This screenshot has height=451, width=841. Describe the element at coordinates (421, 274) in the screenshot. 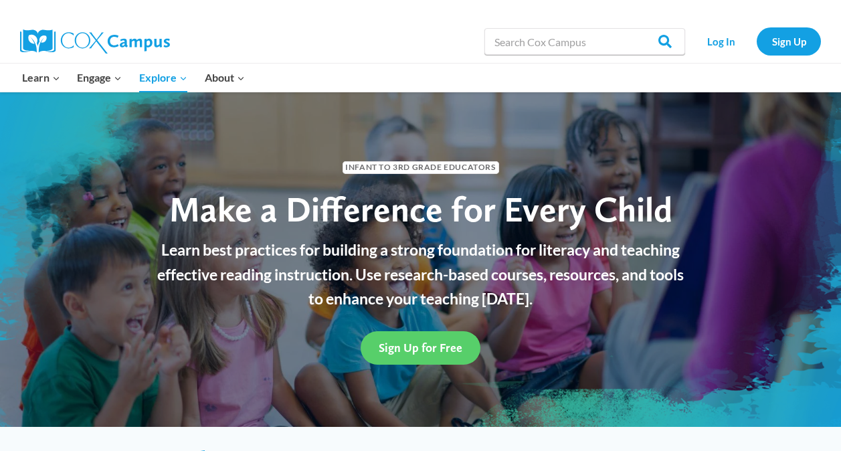

I see `p: Learn best practices for building a strong foundation for literacy and teaching effective reading...` at that location.